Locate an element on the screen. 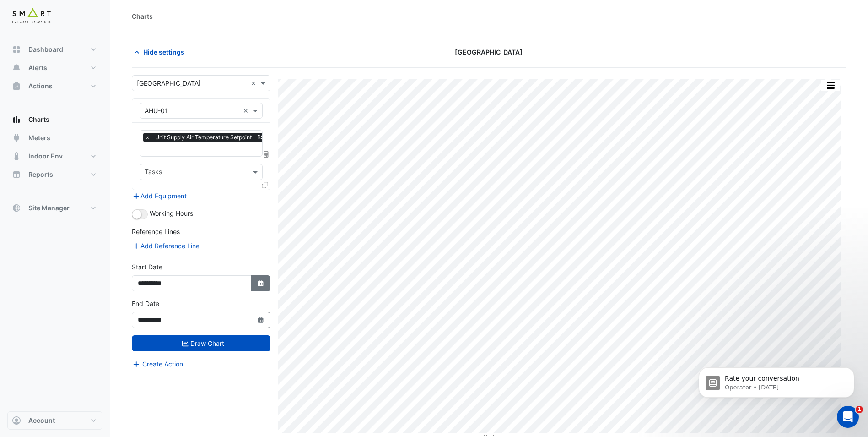  button: Meters is located at coordinates (55, 138).